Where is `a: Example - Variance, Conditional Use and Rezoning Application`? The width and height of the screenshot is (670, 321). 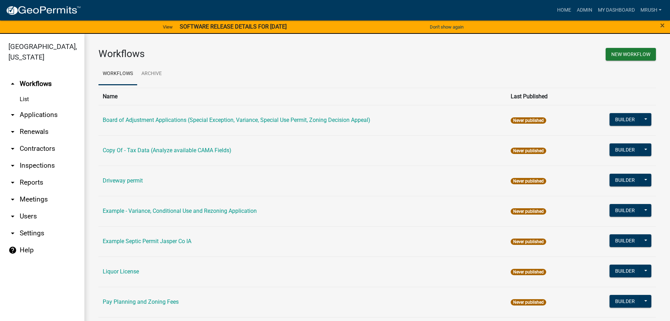 a: Example - Variance, Conditional Use and Rezoning Application is located at coordinates (180, 210).